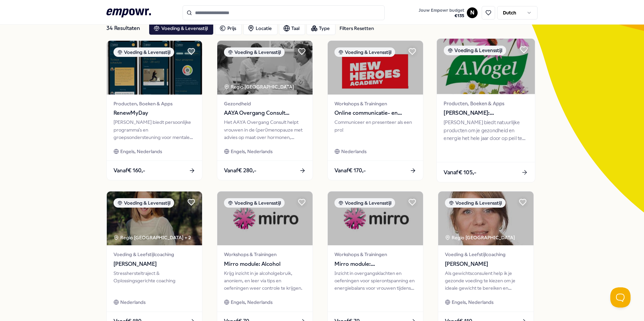 The width and height of the screenshot is (644, 321). Describe the element at coordinates (441, 16) in the screenshot. I see `span: € 135` at that location.